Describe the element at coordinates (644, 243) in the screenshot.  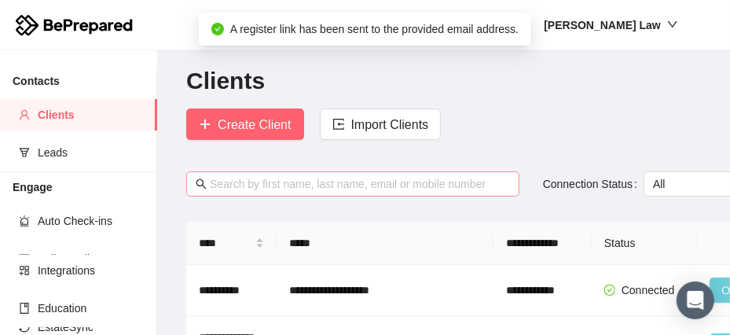
I see `th: Status` at that location.